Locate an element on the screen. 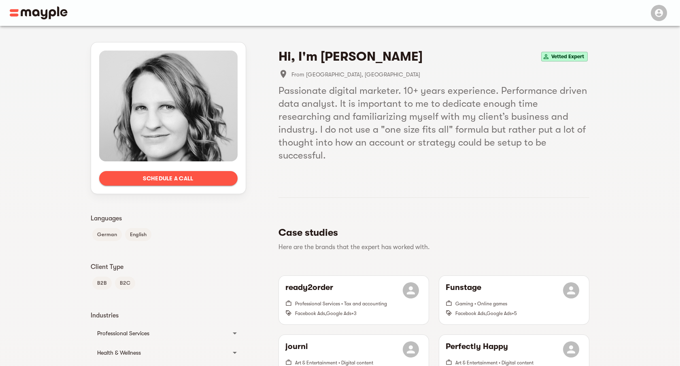 The width and height of the screenshot is (680, 366). img: Main logo is located at coordinates (38, 13).